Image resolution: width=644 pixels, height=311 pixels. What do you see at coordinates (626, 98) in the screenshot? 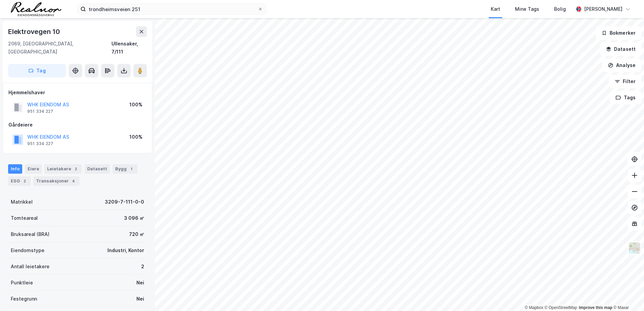
I see `button: Tags` at bounding box center [626, 98].